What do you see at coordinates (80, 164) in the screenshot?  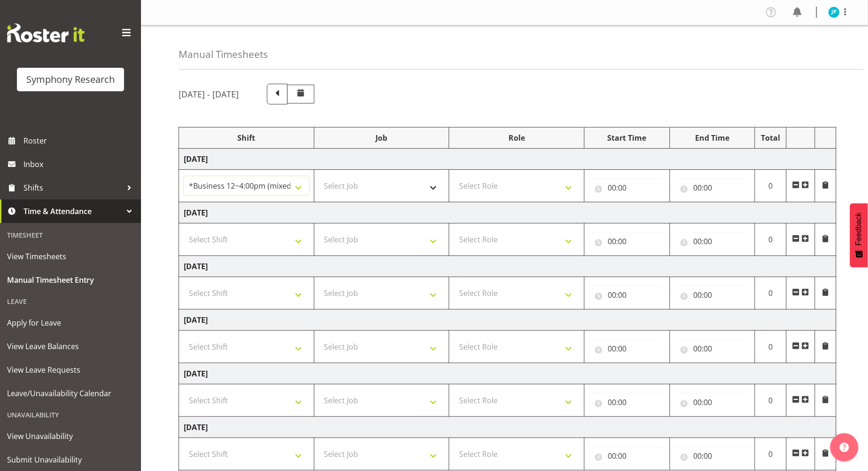 I see `span: Inbox` at bounding box center [80, 164].